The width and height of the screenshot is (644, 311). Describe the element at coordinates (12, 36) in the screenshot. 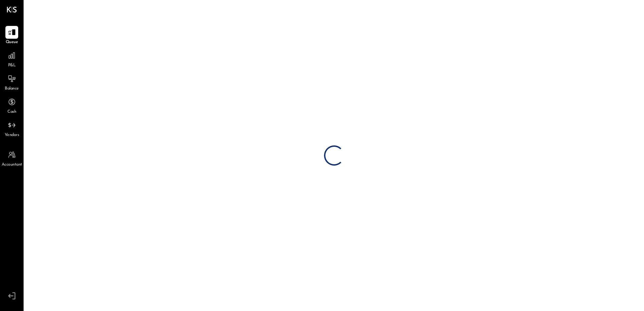

I see `a: Queue` at that location.